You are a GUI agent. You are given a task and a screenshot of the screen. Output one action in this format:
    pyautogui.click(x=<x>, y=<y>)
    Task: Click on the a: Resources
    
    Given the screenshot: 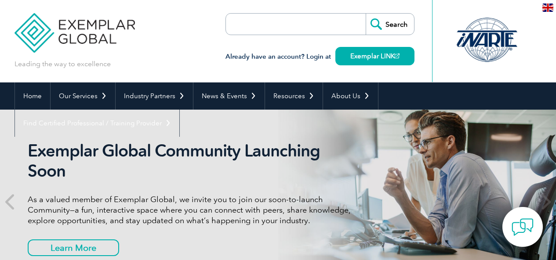 What is the action you would take?
    pyautogui.click(x=293, y=96)
    